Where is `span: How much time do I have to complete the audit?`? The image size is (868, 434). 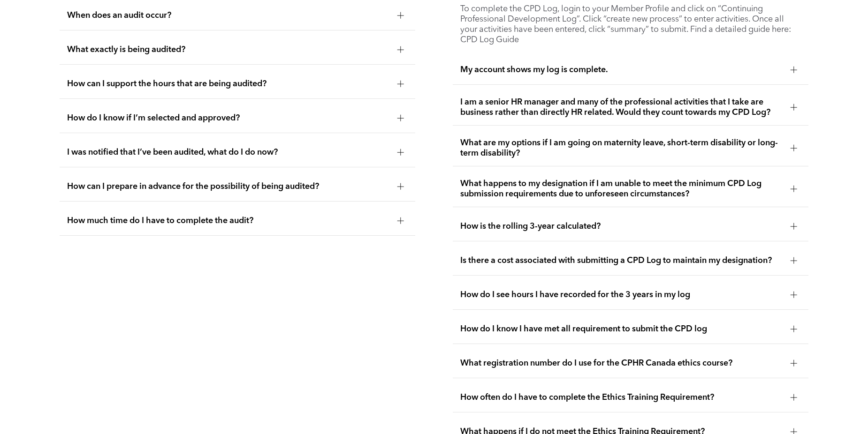 span: How much time do I have to complete the audit? is located at coordinates (229, 221).